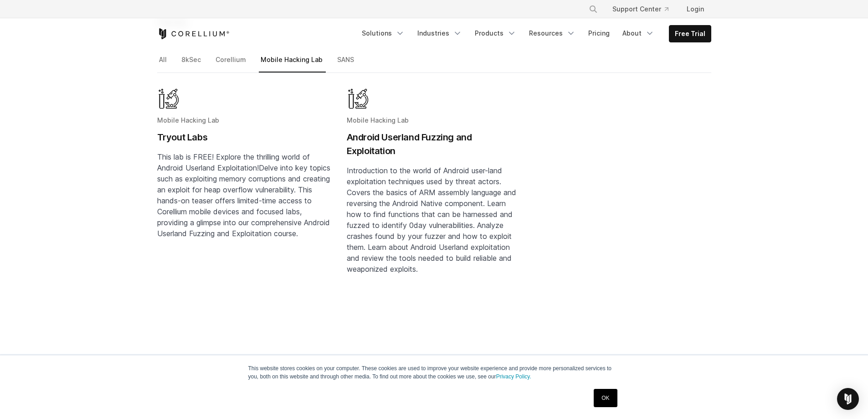  Describe the element at coordinates (434, 201) in the screenshot. I see `a: Blog post summary: Android Userland Fuzzing and Exploitation` at that location.